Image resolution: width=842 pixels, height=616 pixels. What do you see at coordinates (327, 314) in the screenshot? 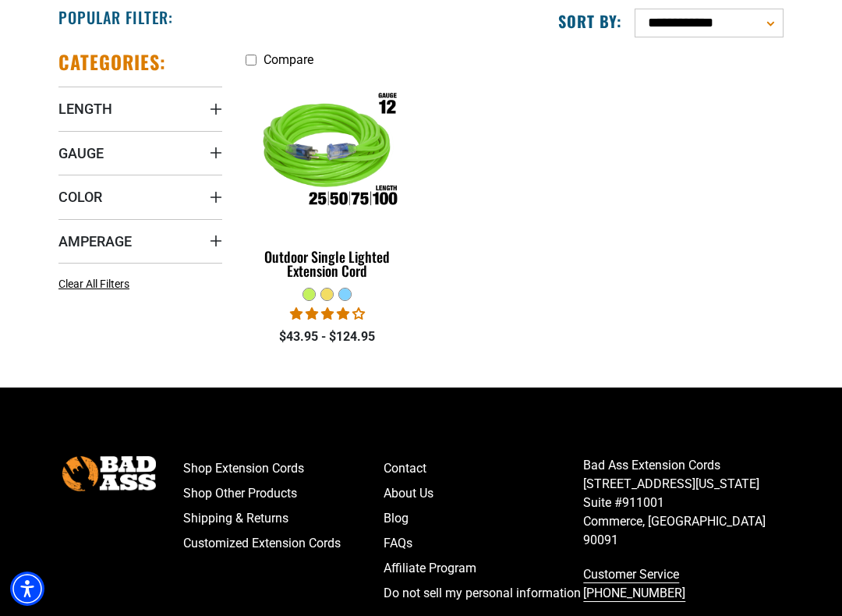
I see `span: 4.00 stars` at bounding box center [327, 314].